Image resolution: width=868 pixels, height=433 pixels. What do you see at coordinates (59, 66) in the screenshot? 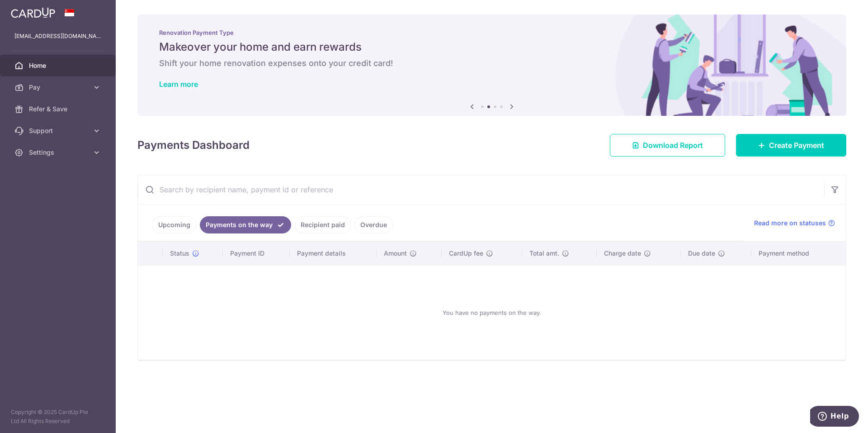
I see `span: Home` at bounding box center [59, 66].